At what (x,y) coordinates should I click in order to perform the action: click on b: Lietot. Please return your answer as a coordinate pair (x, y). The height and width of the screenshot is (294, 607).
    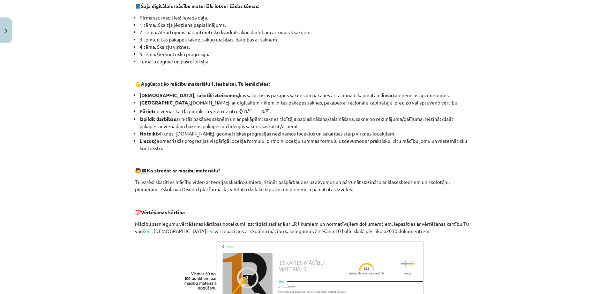
    Looking at the image, I should click on (147, 141).